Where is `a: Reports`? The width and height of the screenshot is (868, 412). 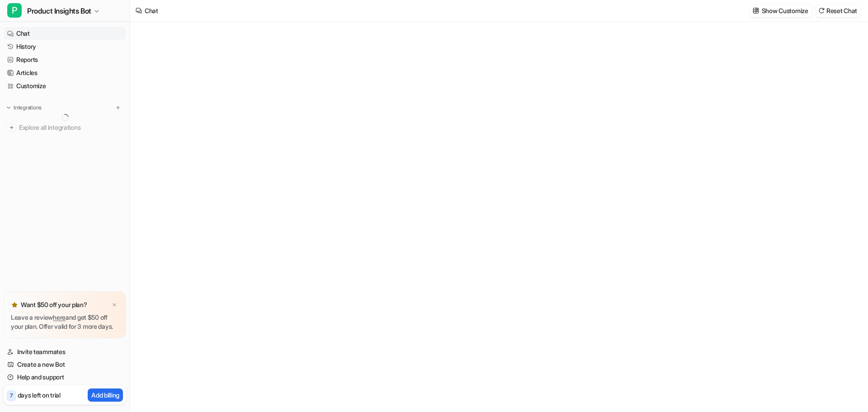
a: Reports is located at coordinates (65, 60).